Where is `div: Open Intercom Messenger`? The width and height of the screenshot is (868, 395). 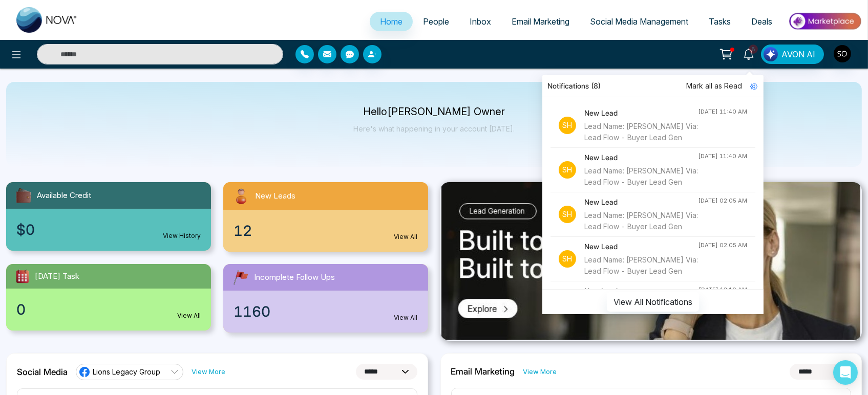
div: Open Intercom Messenger is located at coordinates (846, 373).